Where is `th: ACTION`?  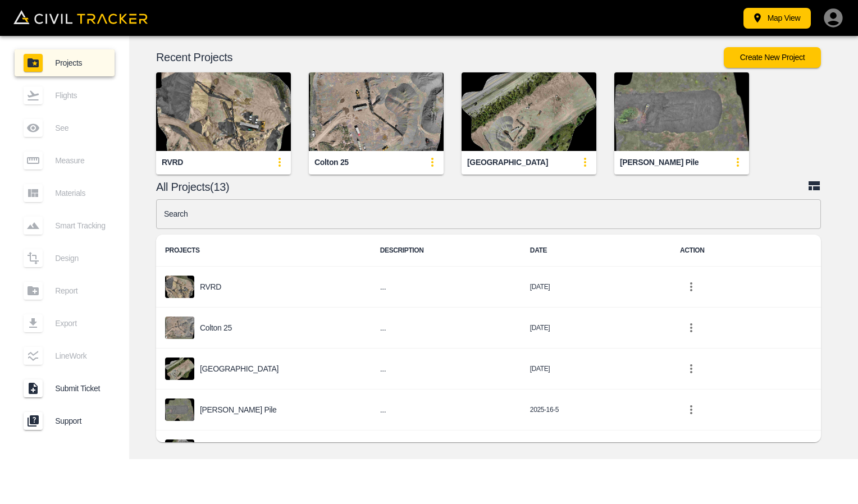
th: ACTION is located at coordinates (746, 250).